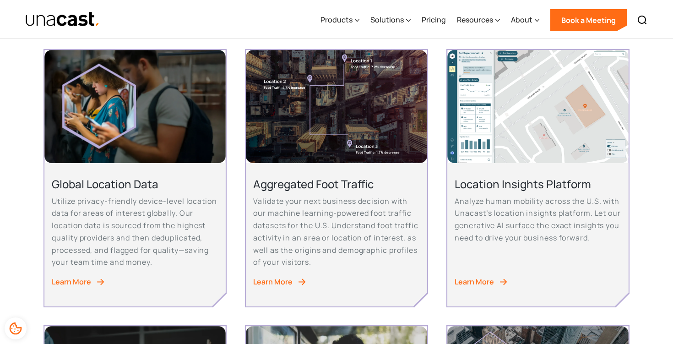 The image size is (673, 344). What do you see at coordinates (589, 20) in the screenshot?
I see `a: Book a Meeting` at bounding box center [589, 20].